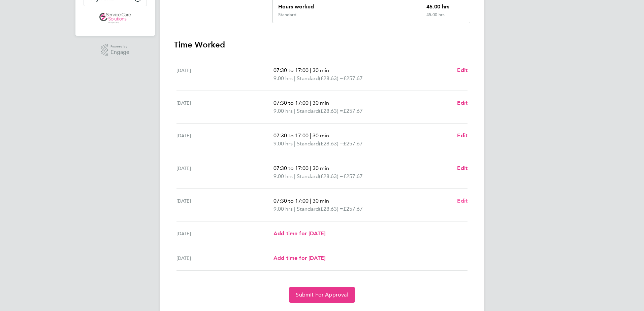 The image size is (644, 311). I want to click on button: Submit For Approval, so click(321, 295).